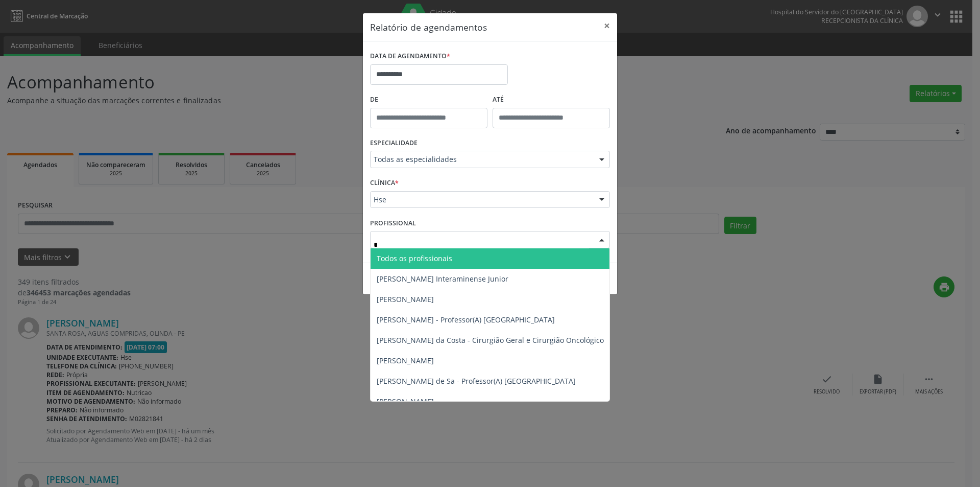  I want to click on h5: Relatório de agendamentos, so click(429, 27).